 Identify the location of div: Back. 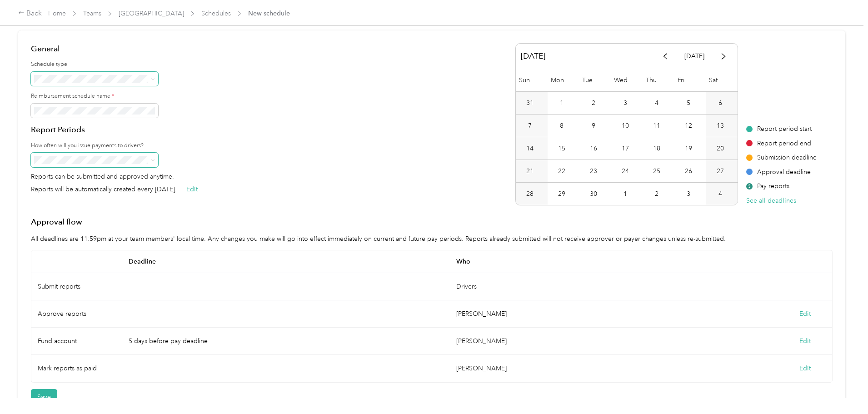
(30, 14).